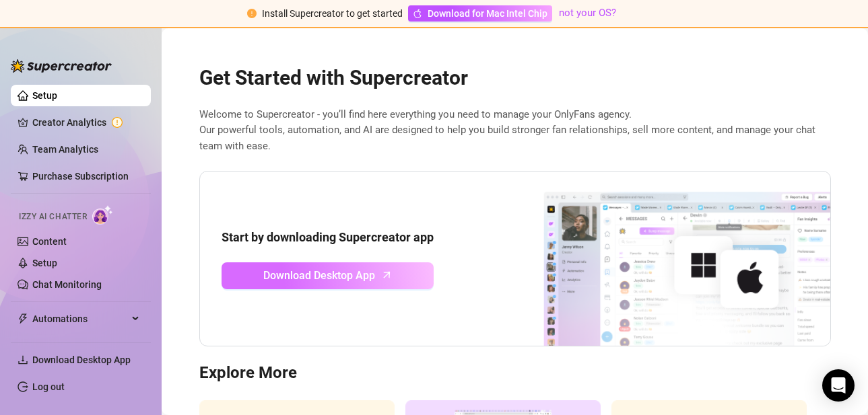 This screenshot has height=415, width=868. I want to click on span: Welcome to Supercreator - you’ll find here everything you need to manage your OnlyFans agency. Ou..., so click(515, 131).